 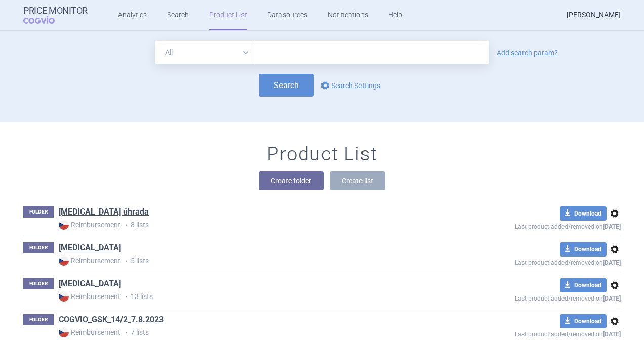 I want to click on button: Search, so click(x=286, y=85).